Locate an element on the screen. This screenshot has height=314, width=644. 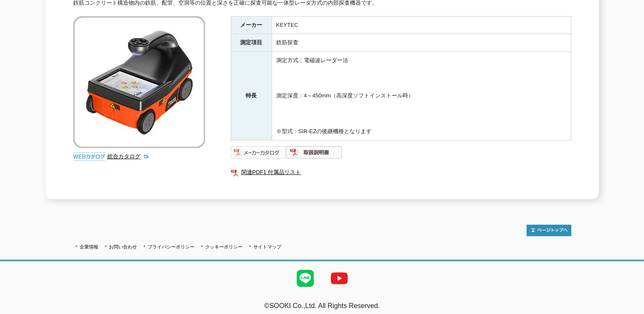
a: お問い合わせ is located at coordinates (123, 247).